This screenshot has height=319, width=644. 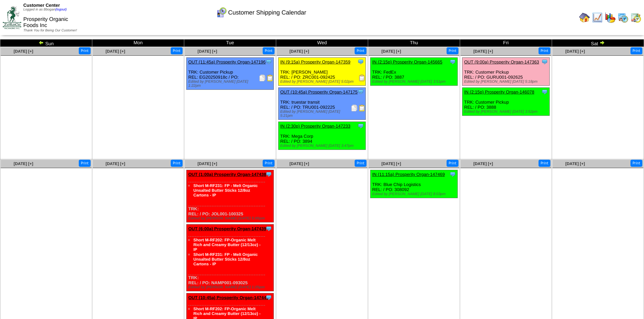 What do you see at coordinates (502, 62) in the screenshot?
I see `a: OUT (9:00a) Prosperity Organ-147363` at bounding box center [502, 62].